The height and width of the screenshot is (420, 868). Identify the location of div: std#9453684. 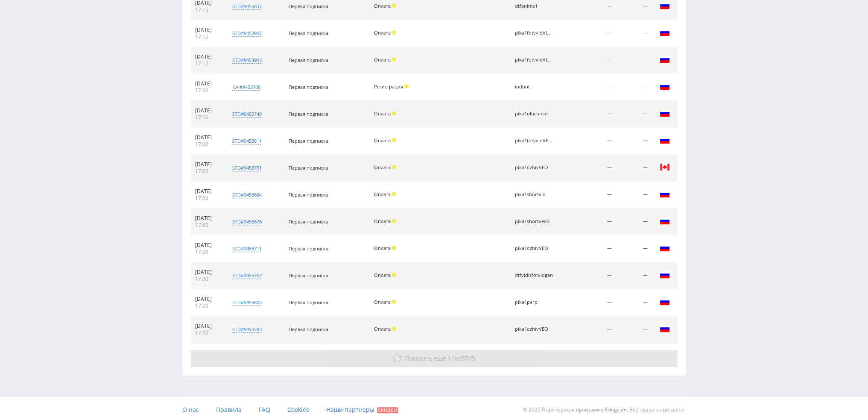
(246, 195).